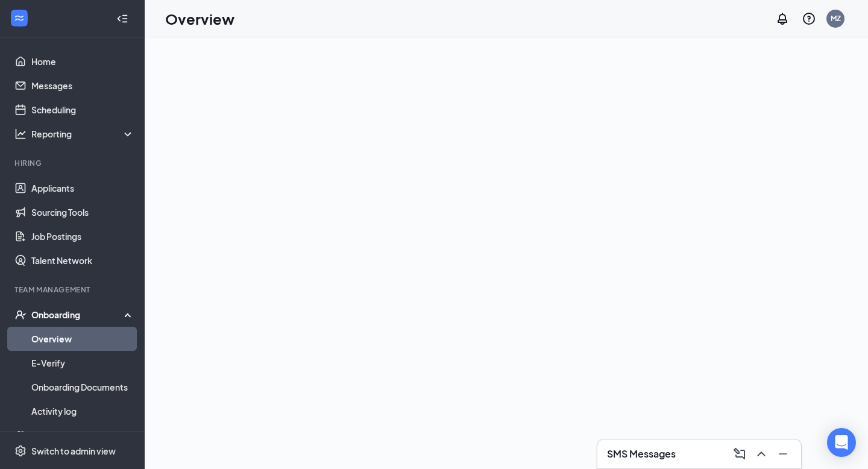 The width and height of the screenshot is (868, 469). What do you see at coordinates (641, 454) in the screenshot?
I see `h3: SMS Messages` at bounding box center [641, 454].